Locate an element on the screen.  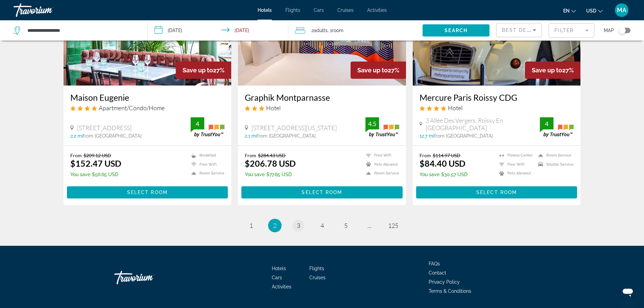
button: Change language is located at coordinates (570, 11).